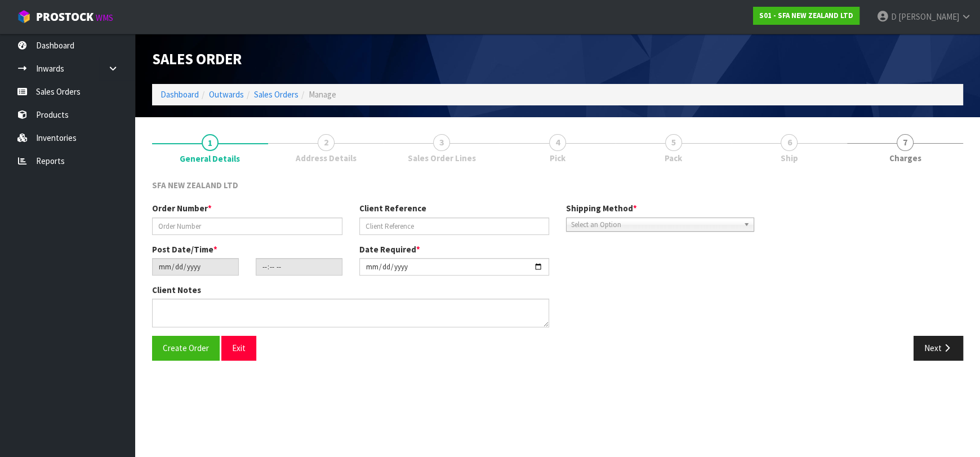 Image resolution: width=980 pixels, height=457 pixels. I want to click on span: Sales Order, so click(196, 59).